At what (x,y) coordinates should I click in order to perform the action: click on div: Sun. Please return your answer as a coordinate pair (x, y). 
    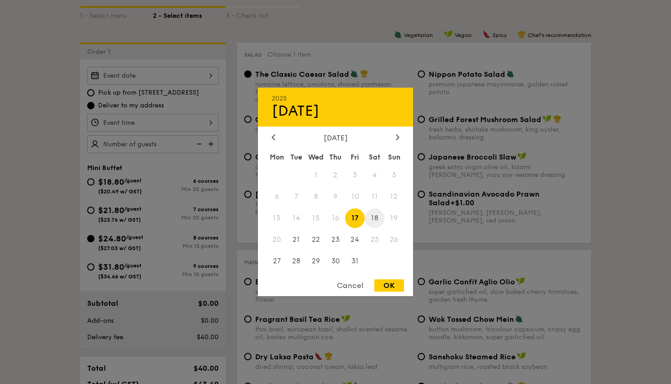
    Looking at the image, I should click on (394, 157).